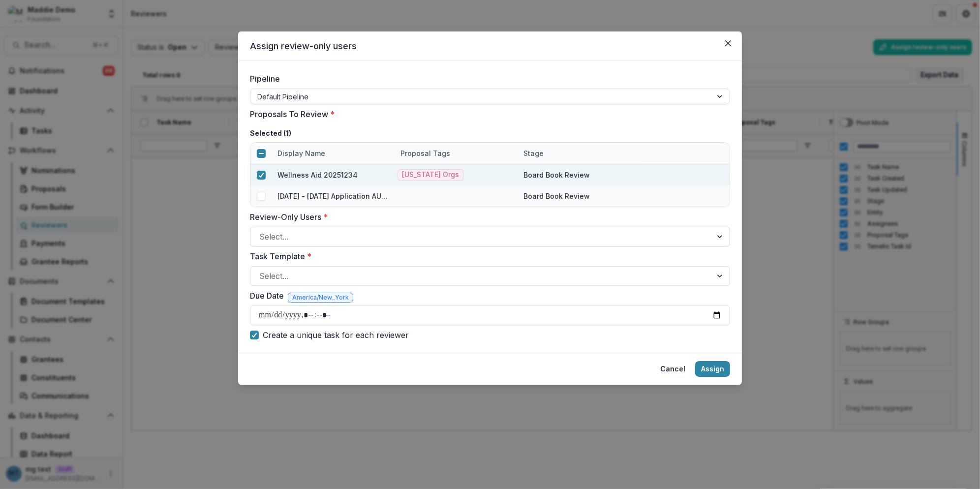 Image resolution: width=980 pixels, height=489 pixels. I want to click on label: Review-Only Users, so click(487, 217).